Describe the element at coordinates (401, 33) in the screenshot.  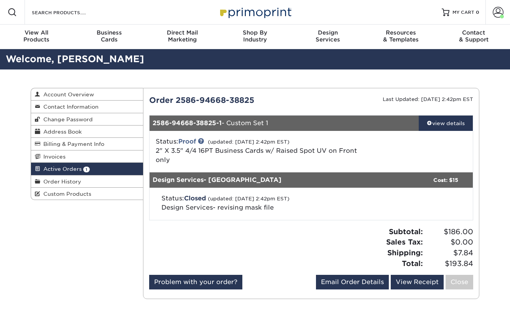
I see `span: Resources` at that location.